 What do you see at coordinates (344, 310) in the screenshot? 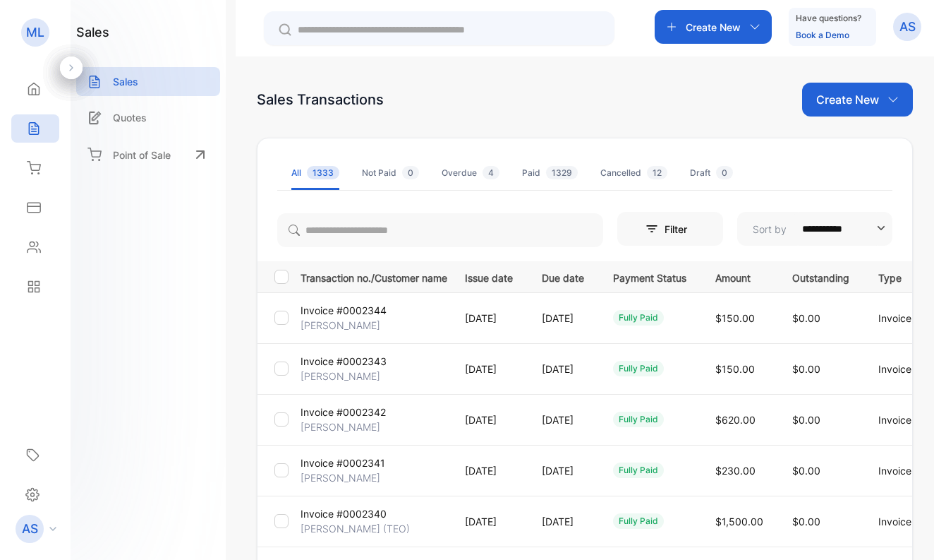
I see `p: Invoice #0002344` at bounding box center [344, 310].